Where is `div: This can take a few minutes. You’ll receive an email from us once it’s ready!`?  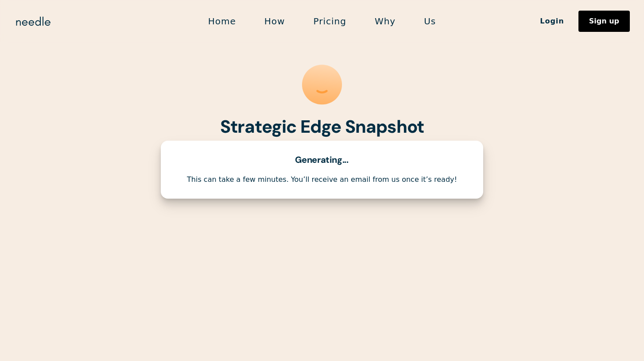
div: This can take a few minutes. You’ll receive an email from us once it’s ready! is located at coordinates (322, 180).